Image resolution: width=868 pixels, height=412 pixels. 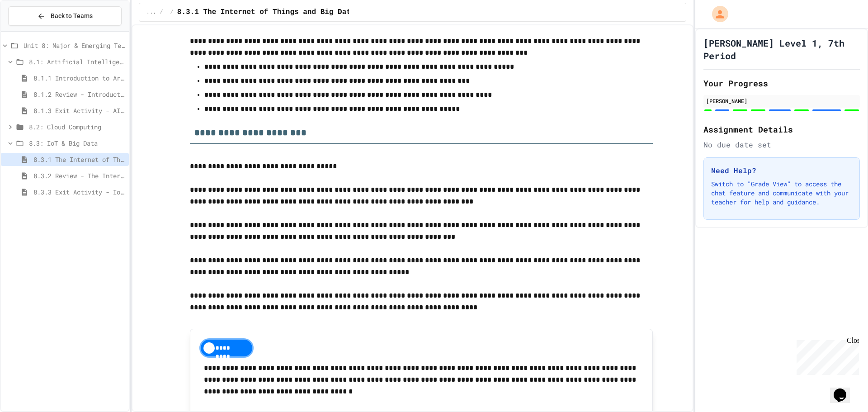 I want to click on span: Back to Teams, so click(x=71, y=16).